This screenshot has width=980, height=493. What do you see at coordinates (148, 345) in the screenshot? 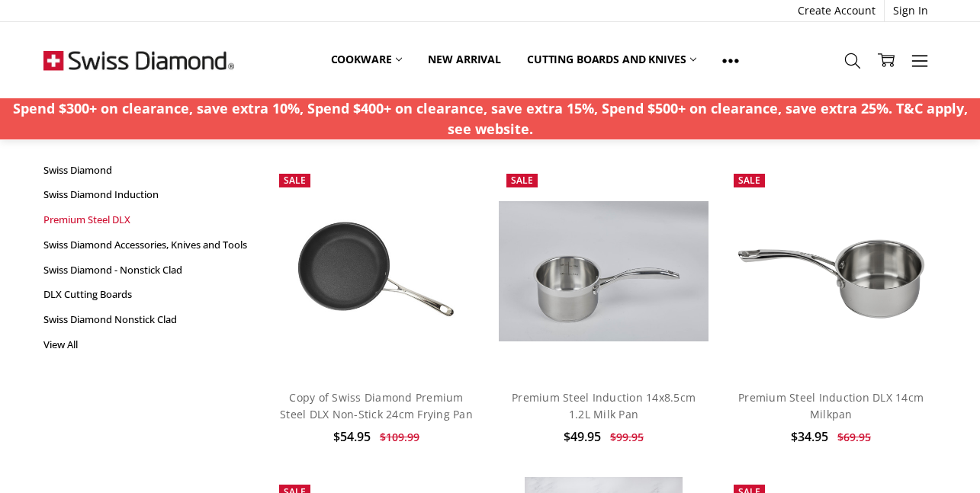
I see `a: View All` at bounding box center [148, 345].